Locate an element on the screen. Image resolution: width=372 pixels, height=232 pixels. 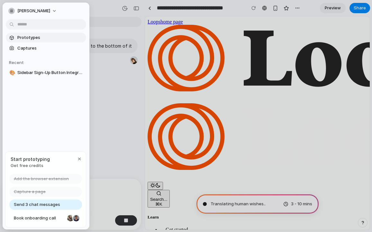
div: Get started is located at coordinates (121, 213).